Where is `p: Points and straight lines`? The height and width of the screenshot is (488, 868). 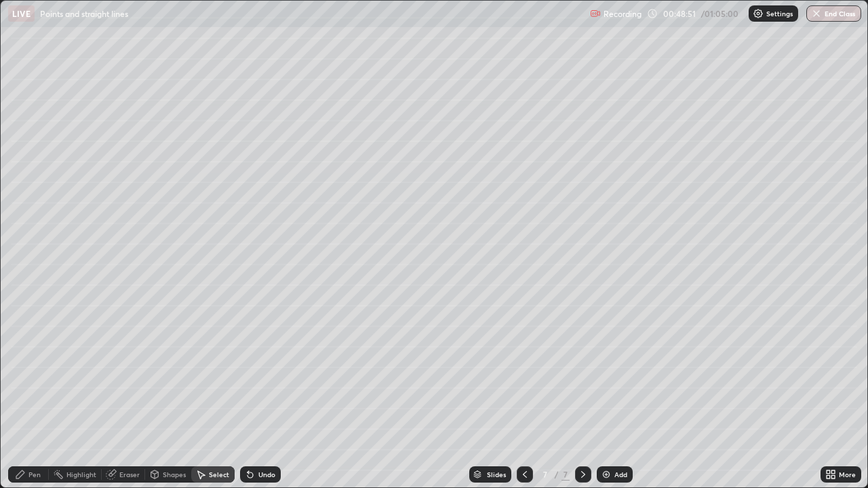
p: Points and straight lines is located at coordinates (84, 14).